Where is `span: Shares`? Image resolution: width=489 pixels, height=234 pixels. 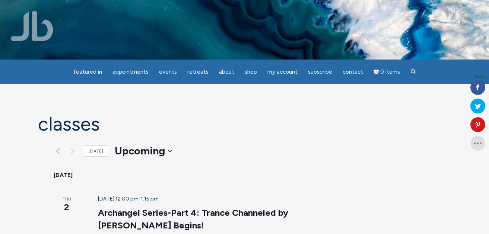 span: Shares is located at coordinates (479, 77).